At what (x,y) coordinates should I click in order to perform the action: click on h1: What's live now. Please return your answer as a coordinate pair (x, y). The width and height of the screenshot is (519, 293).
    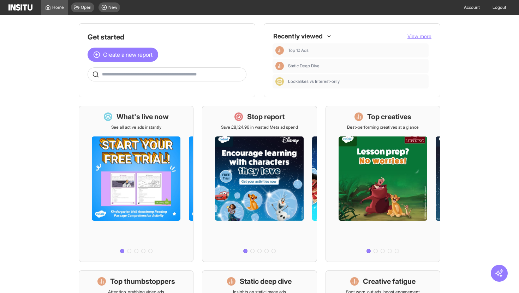
    Looking at the image, I should click on (143, 117).